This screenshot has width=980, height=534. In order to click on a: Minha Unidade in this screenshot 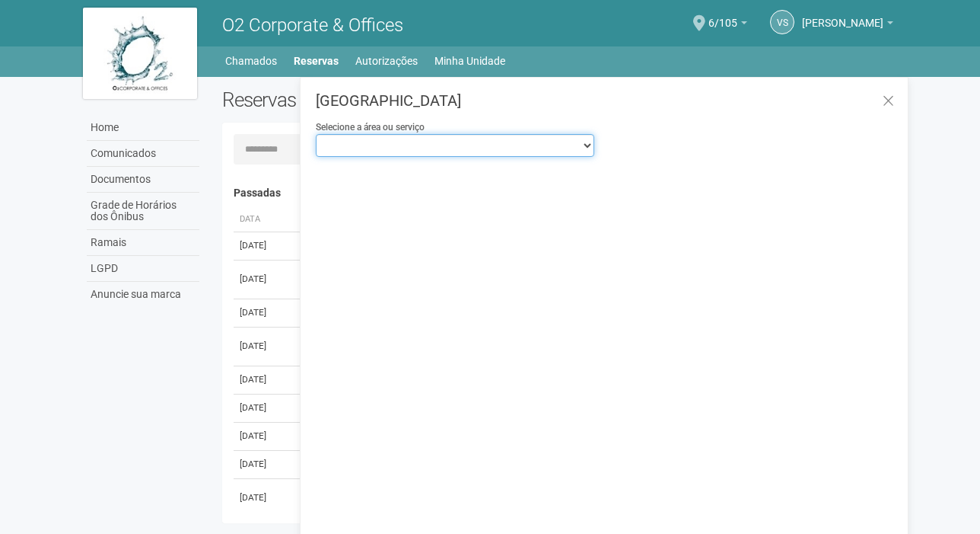, I will do `click(469, 61)`.